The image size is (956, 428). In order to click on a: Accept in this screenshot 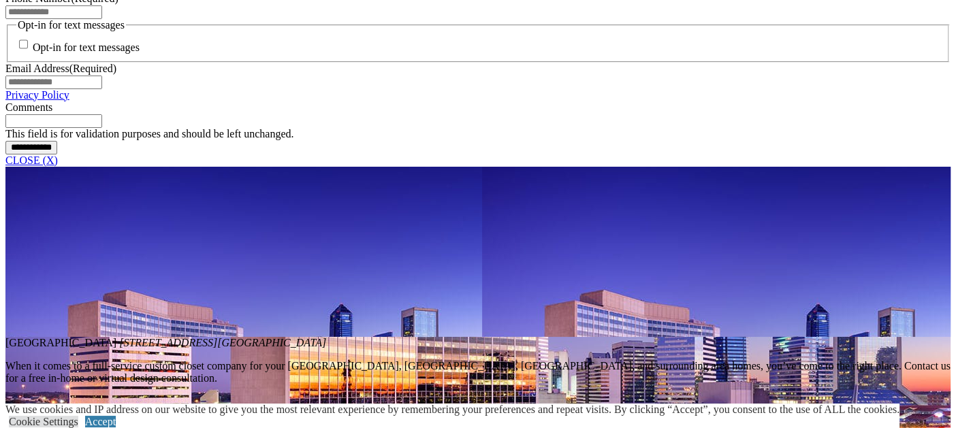, I will do `click(100, 422)`.